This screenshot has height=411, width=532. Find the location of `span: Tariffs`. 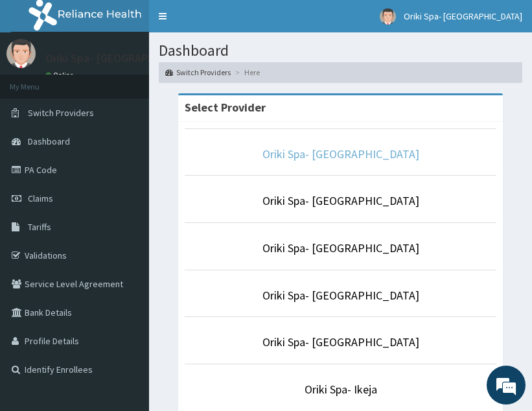

span: Tariffs is located at coordinates (40, 227).